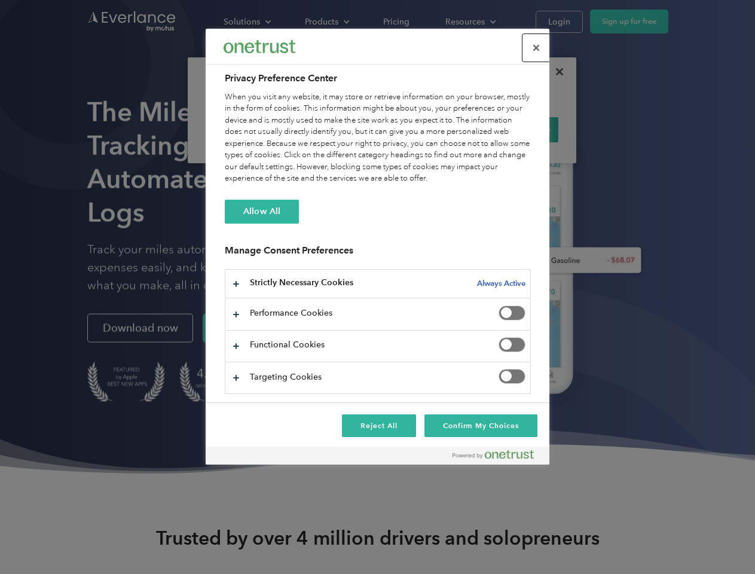 The width and height of the screenshot is (755, 574). What do you see at coordinates (378, 78) in the screenshot?
I see `h2: Privacy Preference Center` at bounding box center [378, 78].